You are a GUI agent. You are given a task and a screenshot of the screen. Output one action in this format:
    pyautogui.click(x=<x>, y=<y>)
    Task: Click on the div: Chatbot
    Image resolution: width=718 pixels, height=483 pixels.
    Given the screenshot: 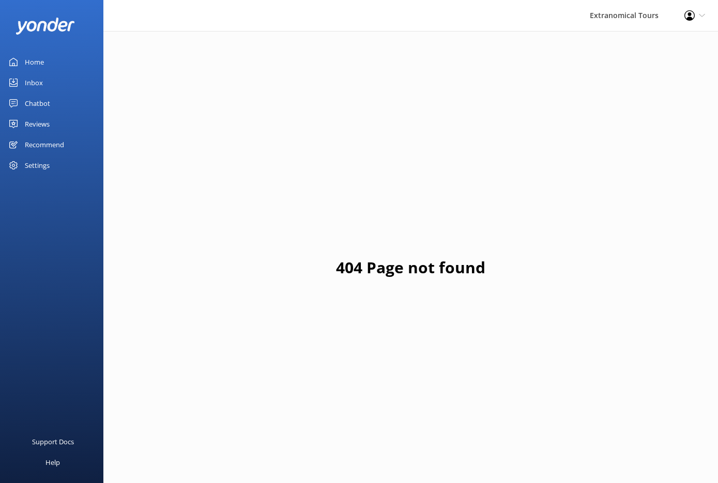 What is the action you would take?
    pyautogui.click(x=37, y=103)
    